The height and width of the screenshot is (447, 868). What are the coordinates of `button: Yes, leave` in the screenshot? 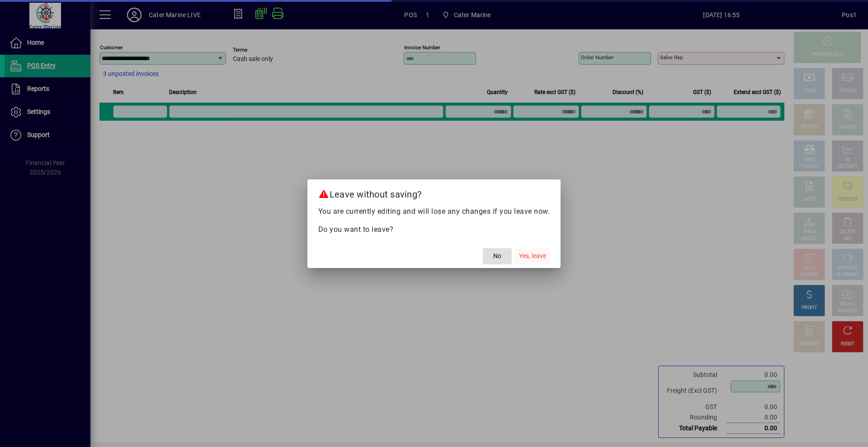 It's located at (533, 256).